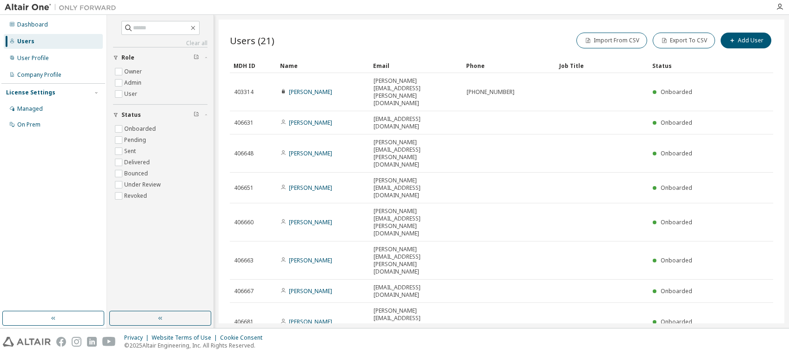 This screenshot has height=355, width=789. What do you see at coordinates (244, 291) in the screenshot?
I see `span: 406667` at bounding box center [244, 291].